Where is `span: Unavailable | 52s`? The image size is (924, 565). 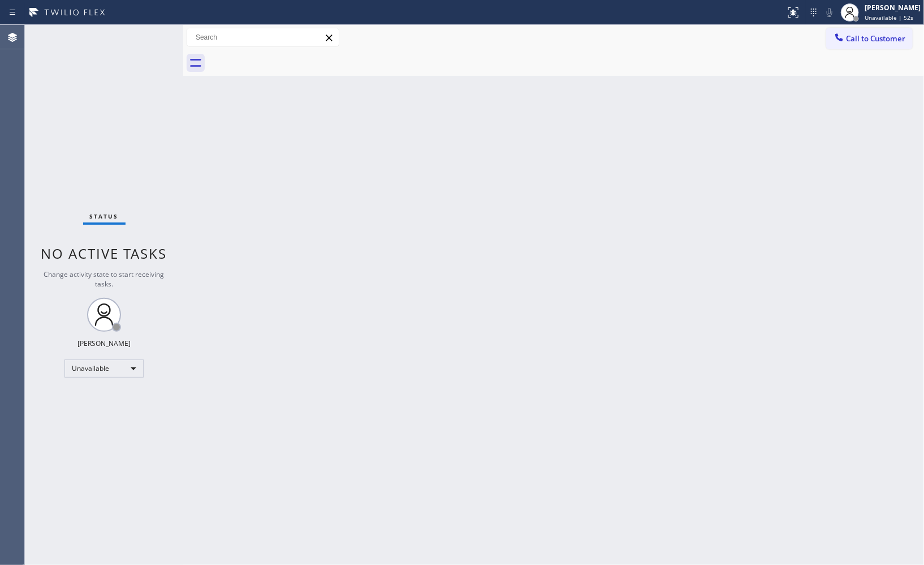
span: Unavailable | 52s is located at coordinates (889, 18).